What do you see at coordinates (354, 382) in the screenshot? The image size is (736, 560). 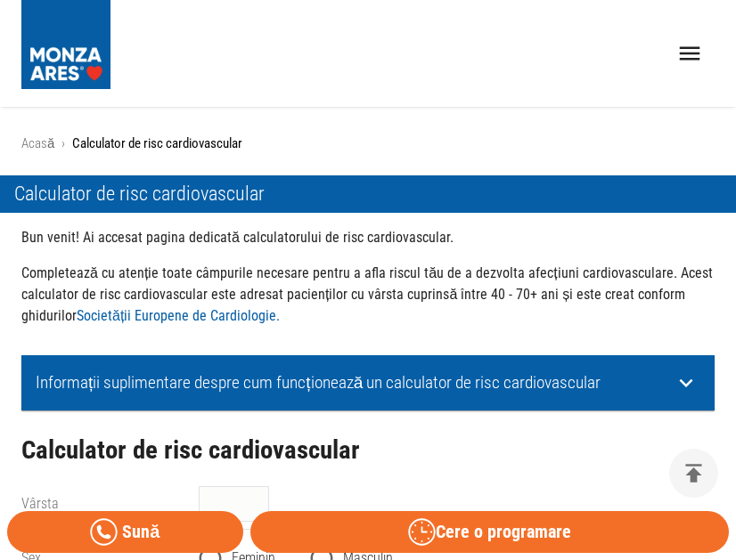 I see `p: Informații suplimentare despre cum funcționează un calculator de risc cardiovascular` at bounding box center [354, 382].